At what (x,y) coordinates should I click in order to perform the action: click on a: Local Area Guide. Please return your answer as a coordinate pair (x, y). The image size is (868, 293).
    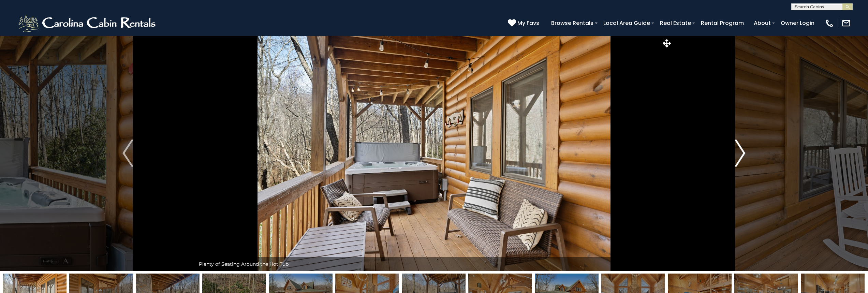
    Looking at the image, I should click on (627, 23).